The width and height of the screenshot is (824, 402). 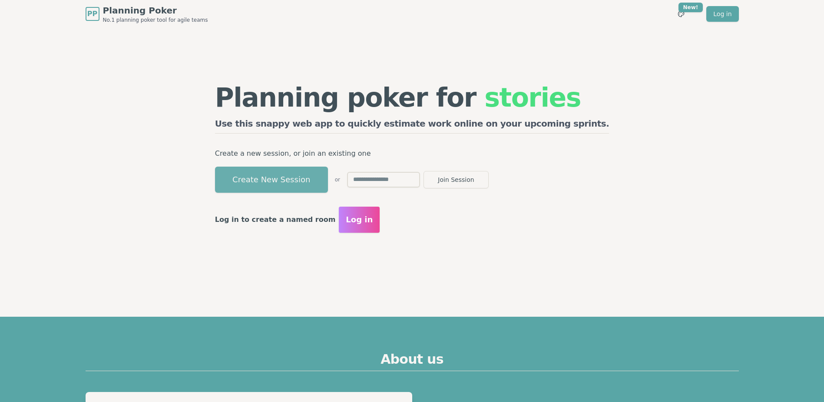 I want to click on div: New!, so click(x=691, y=7).